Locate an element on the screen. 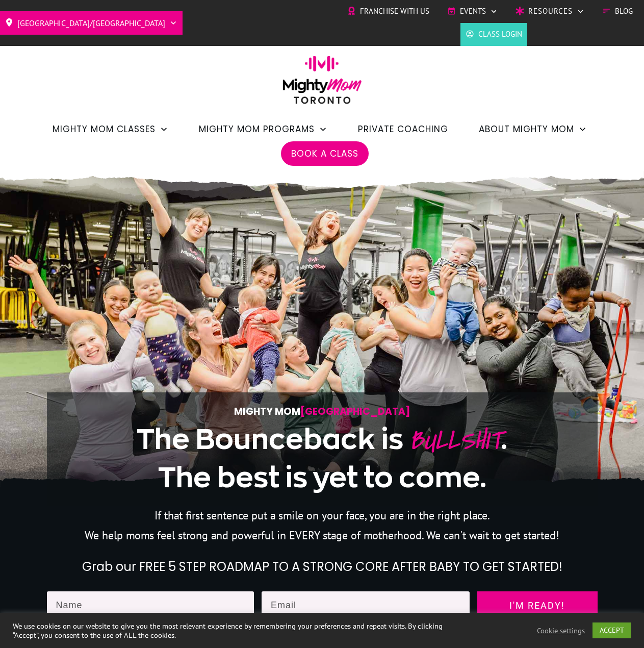  div: We use cookies on our website to give you the most relevant experience by remembering your prefer... is located at coordinates (229, 631).